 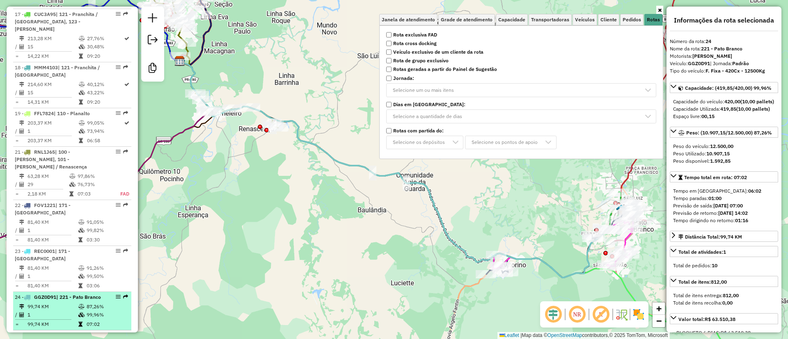 I want to click on td: 73,94%, so click(x=105, y=131).